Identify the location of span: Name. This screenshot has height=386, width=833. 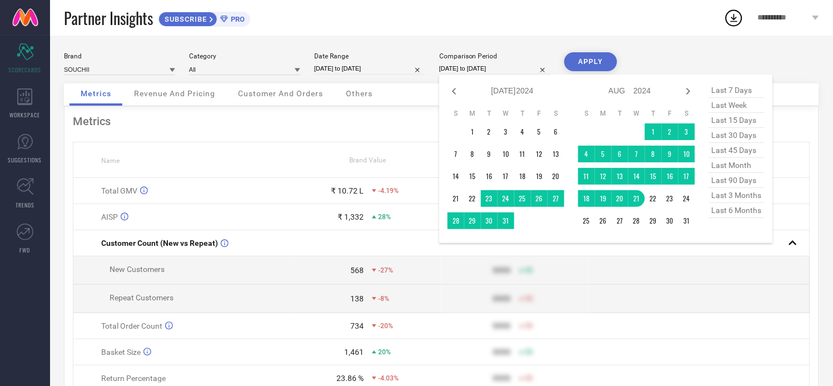
(110, 161).